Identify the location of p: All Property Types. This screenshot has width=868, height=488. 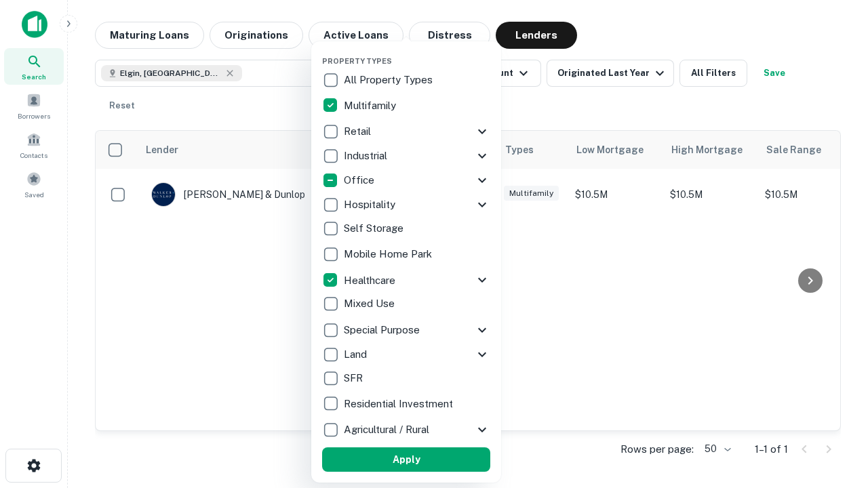
(389, 80).